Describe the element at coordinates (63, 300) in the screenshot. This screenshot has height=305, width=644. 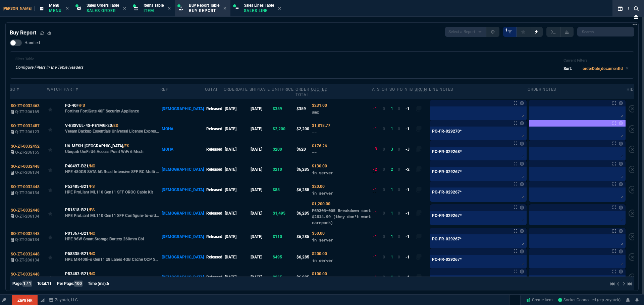
I see `a: msbcCompanyName` at that location.